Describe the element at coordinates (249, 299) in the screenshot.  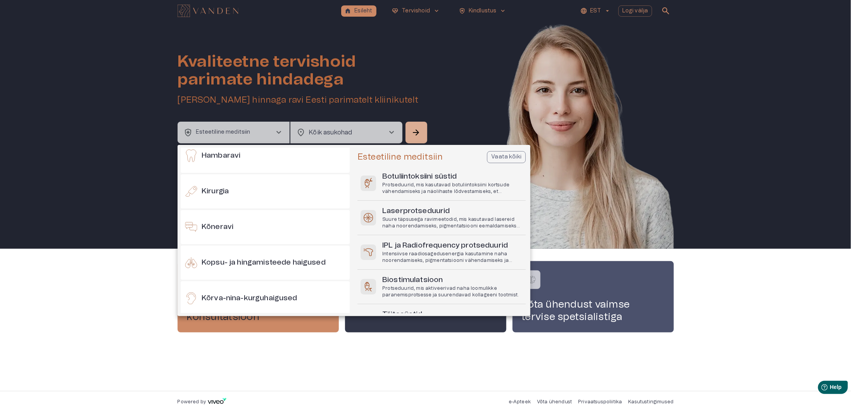
I see `h6: Kõrva-nina-kurguhaigused` at that location.